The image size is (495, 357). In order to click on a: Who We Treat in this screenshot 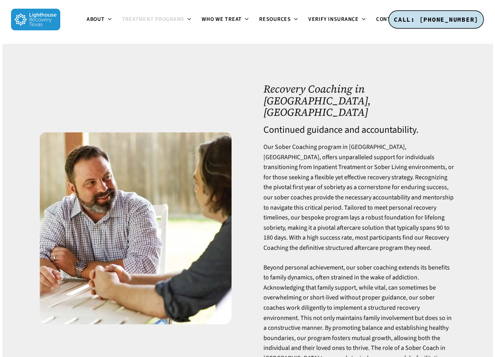, I will do `click(226, 20)`.